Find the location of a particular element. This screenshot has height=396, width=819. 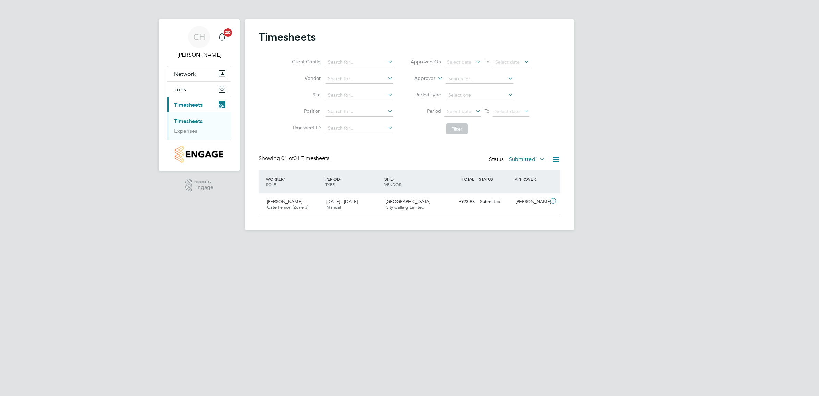

img: countryside-properties-logo-retina.png is located at coordinates (199, 154).